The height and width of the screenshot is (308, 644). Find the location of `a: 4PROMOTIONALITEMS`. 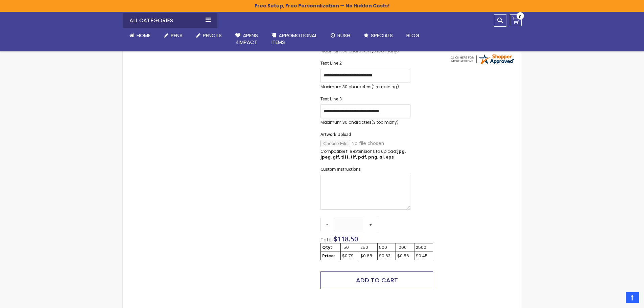

a: 4PROMOTIONALITEMS is located at coordinates (294, 39).